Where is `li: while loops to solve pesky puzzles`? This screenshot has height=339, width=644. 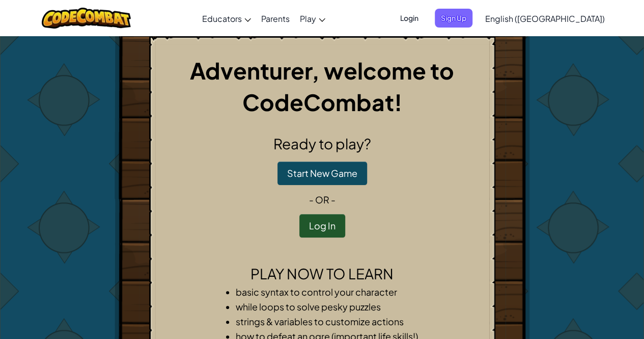
li: while loops to solve pesky puzzles is located at coordinates (333, 306).